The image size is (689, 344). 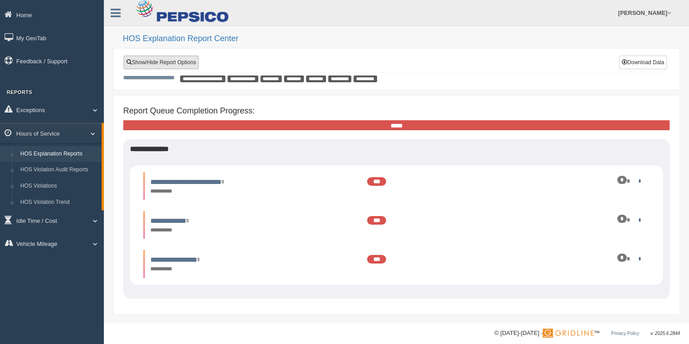 I want to click on button: Download Data, so click(x=643, y=62).